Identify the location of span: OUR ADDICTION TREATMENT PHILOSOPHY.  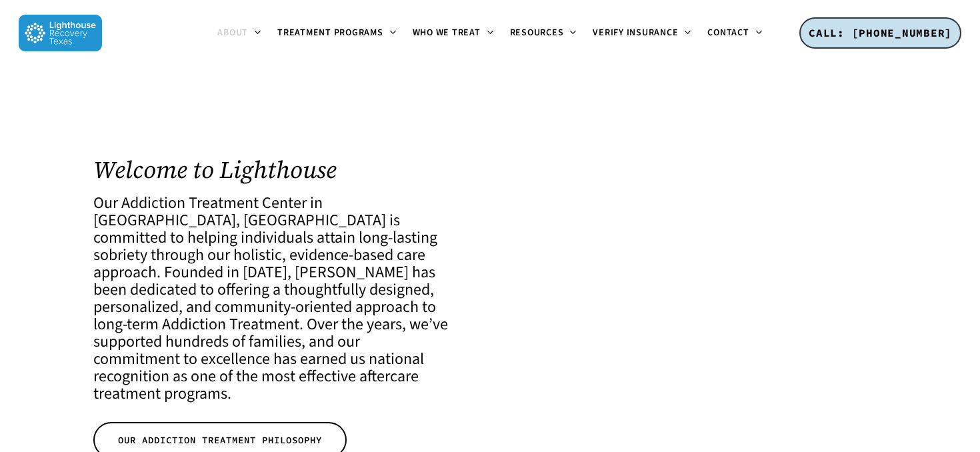
(220, 440).